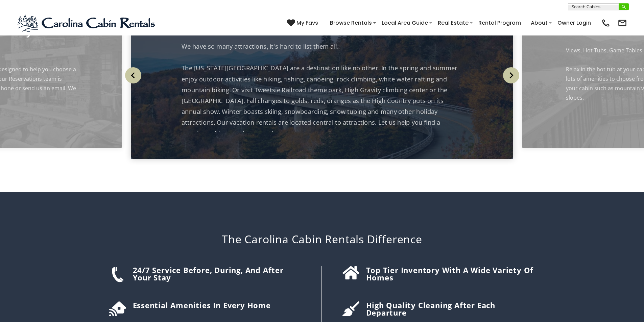  I want to click on button: Previous, so click(133, 76).